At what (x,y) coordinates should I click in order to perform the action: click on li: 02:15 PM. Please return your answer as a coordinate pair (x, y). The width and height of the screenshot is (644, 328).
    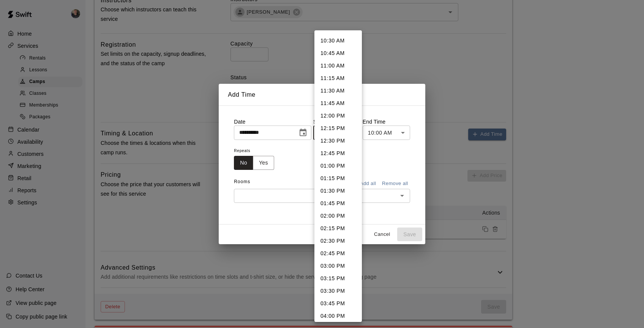
    Looking at the image, I should click on (337, 228).